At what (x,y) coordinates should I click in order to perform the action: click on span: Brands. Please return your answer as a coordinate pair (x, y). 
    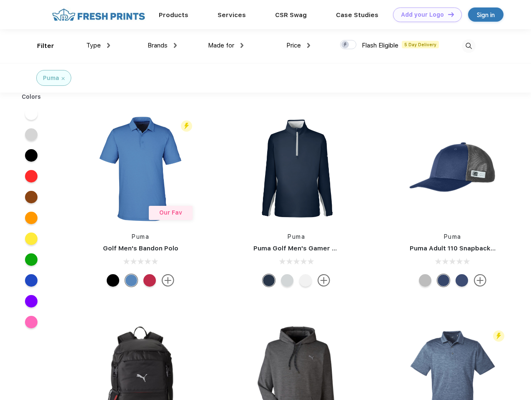
    Looking at the image, I should click on (158, 45).